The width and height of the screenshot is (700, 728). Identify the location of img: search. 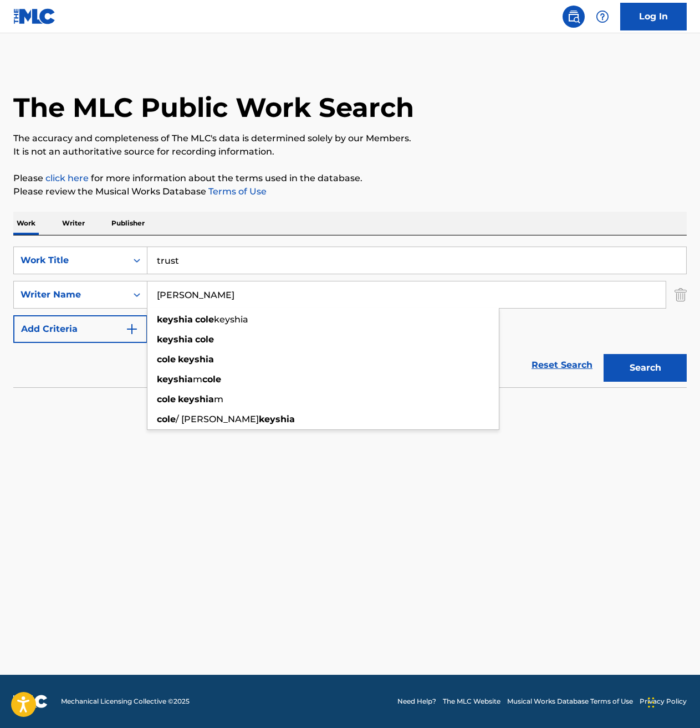
(573, 16).